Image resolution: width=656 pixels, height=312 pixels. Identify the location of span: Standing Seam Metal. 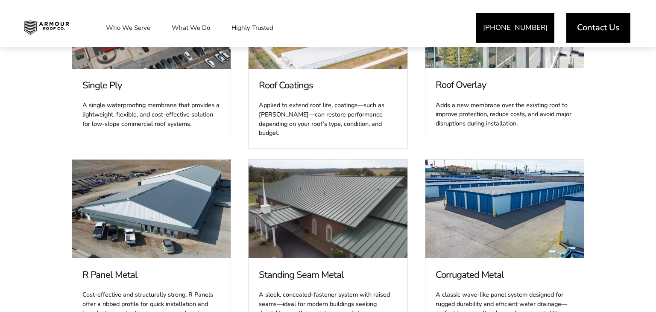
(328, 275).